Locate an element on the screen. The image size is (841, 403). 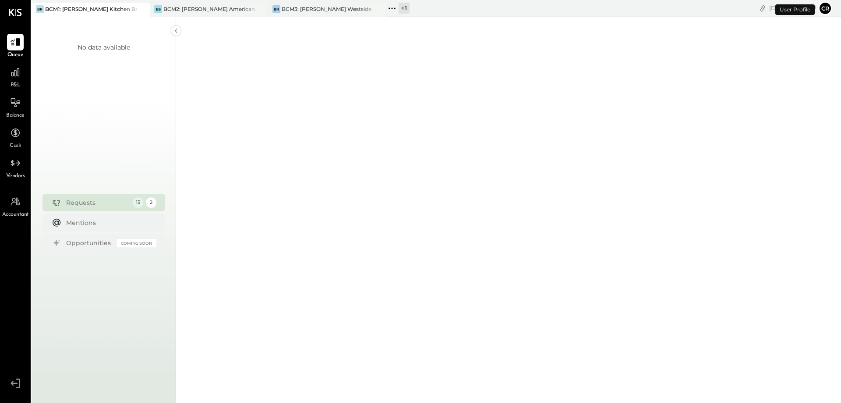
span: Accountant is located at coordinates (15, 215).